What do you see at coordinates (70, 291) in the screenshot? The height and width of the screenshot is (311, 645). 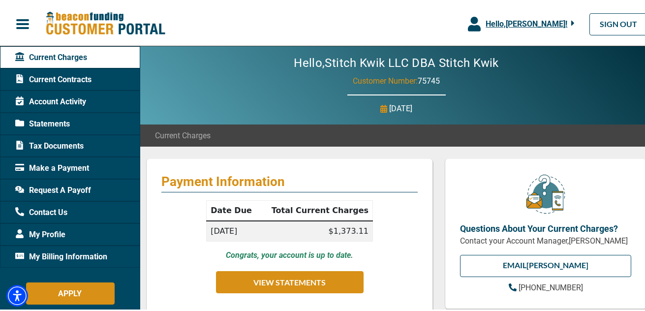 I see `button: APPLY` at bounding box center [70, 291].